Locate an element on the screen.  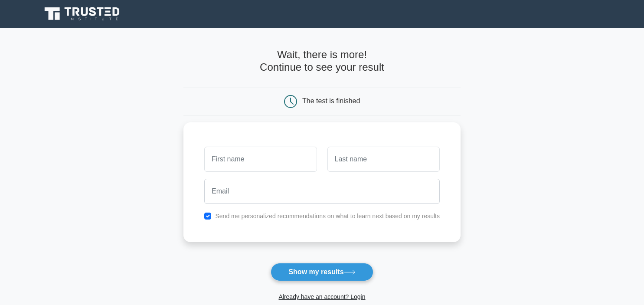
button: Show my results is located at coordinates (322, 272).